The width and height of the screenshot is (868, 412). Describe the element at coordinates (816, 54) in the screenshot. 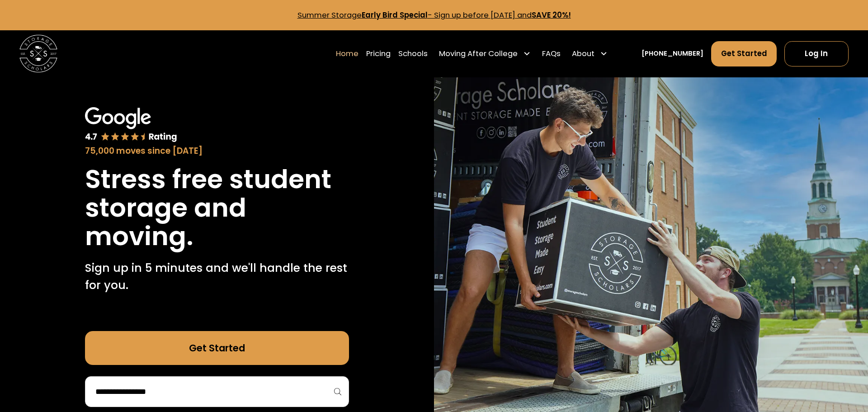

I see `a: Log In` at that location.